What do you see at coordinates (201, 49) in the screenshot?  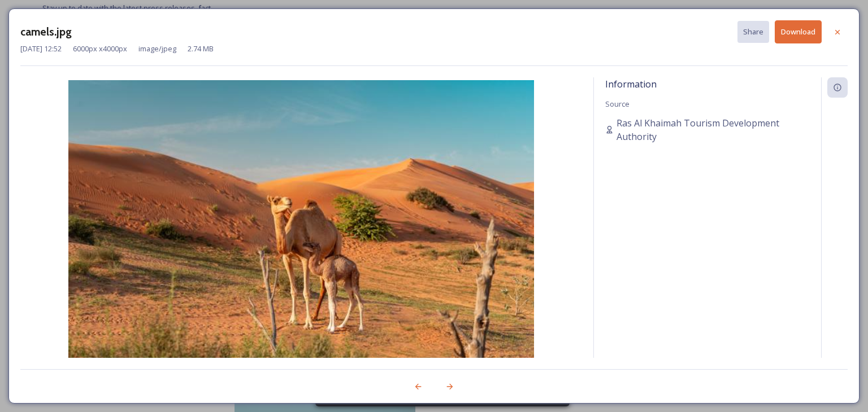 I see `span: 2.74 MB` at bounding box center [201, 49].